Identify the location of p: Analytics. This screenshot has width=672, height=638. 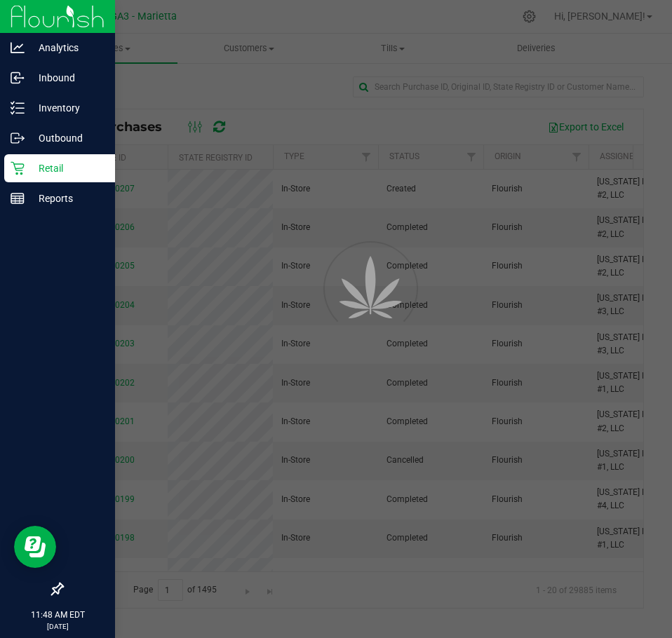
(66, 47).